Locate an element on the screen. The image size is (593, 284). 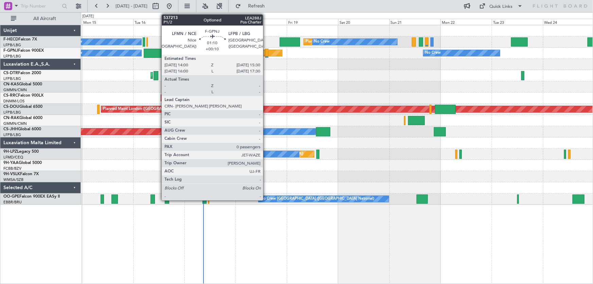
div: Quick Links is located at coordinates (502, 7).